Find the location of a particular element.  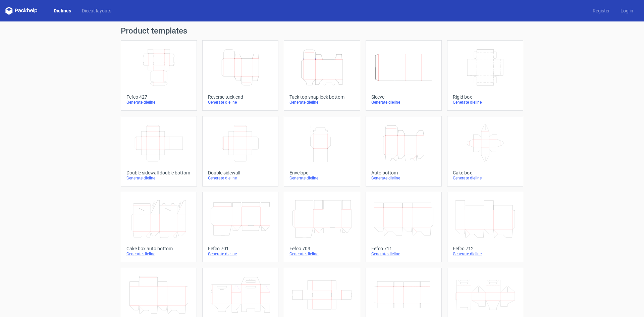

div: Fefco 427 is located at coordinates (159, 97).